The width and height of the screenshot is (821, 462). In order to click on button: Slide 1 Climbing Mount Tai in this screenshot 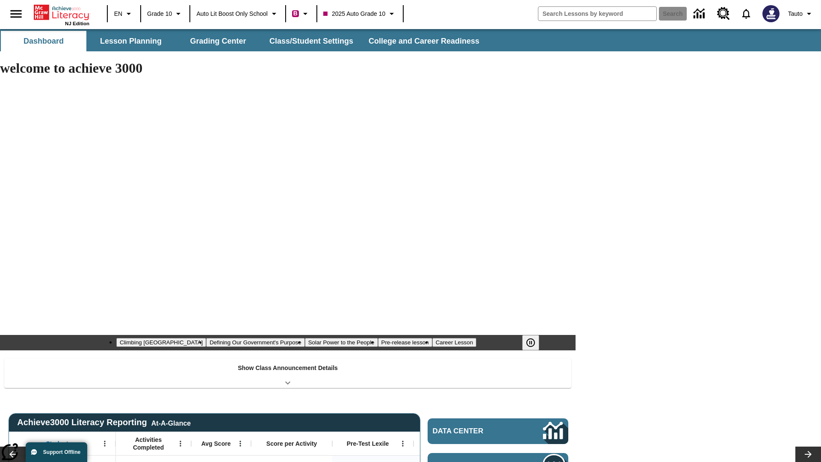, I will do `click(161, 342)`.